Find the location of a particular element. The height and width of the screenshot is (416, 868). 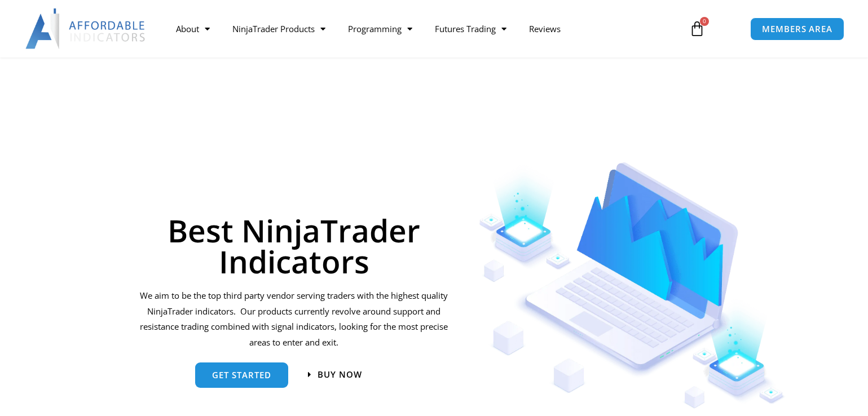

span: get started is located at coordinates (241, 375).